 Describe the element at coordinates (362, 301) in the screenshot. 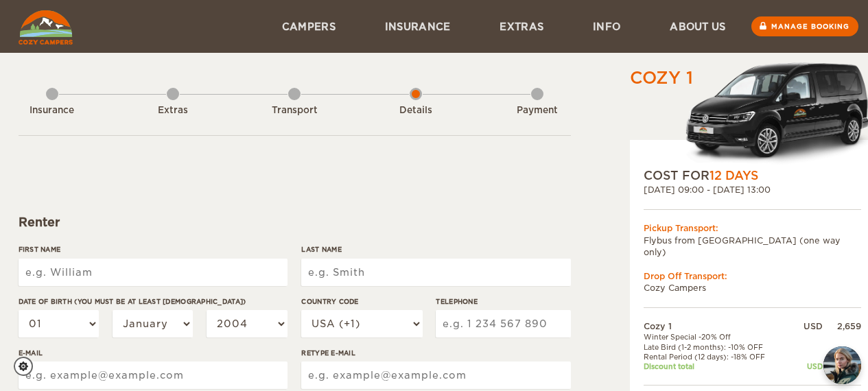

I see `label: Country Code` at that location.